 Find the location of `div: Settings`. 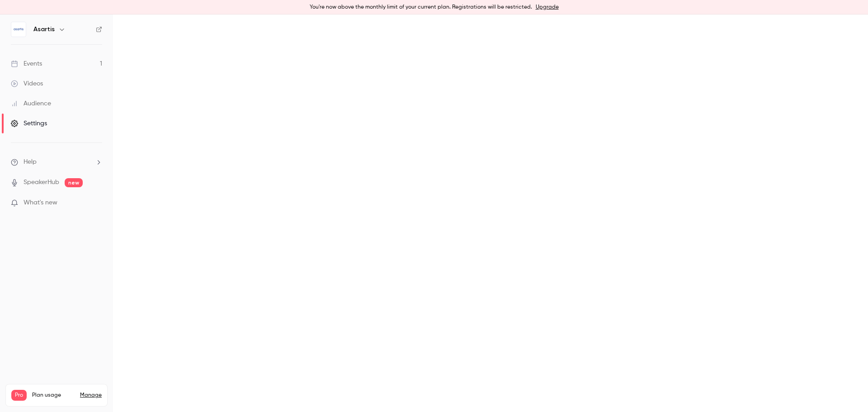

div: Settings is located at coordinates (29, 124).